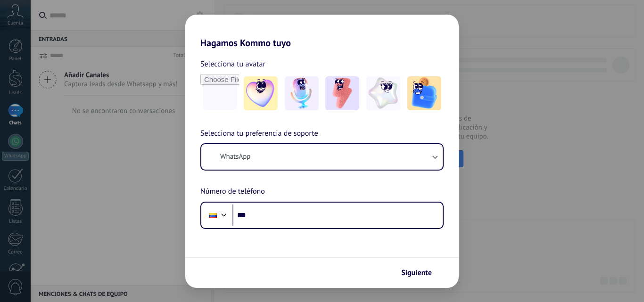  I want to click on img: -3.jpeg, so click(342, 93).